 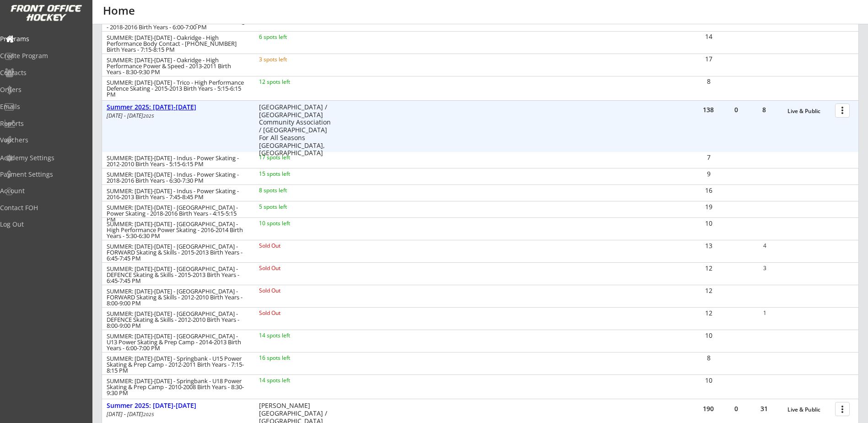 I want to click on div: 14, so click(x=708, y=37).